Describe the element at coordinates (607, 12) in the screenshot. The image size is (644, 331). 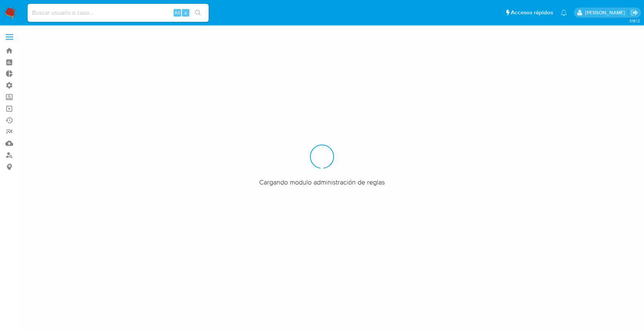
I see `p: mercedes.medrano@mercadolibre.com` at that location.